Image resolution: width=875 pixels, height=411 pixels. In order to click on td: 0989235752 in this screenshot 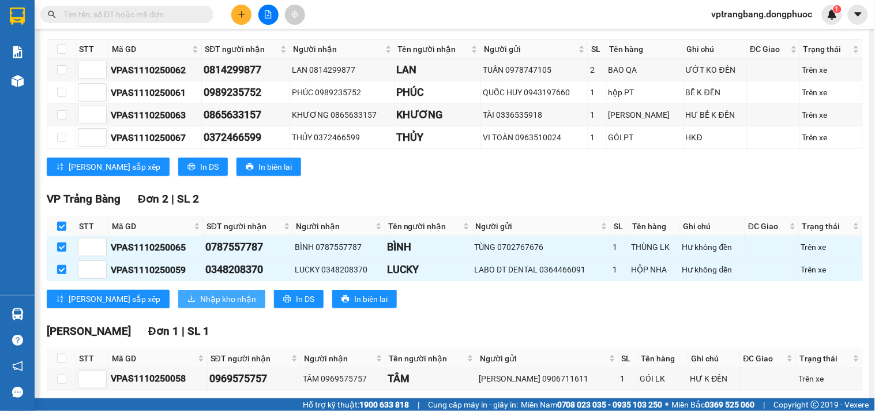, I will do `click(246, 92)`.